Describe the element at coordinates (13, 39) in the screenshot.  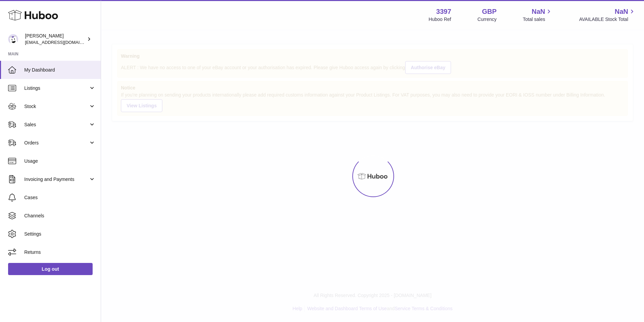
I see `img: sales@canchema.com` at that location.